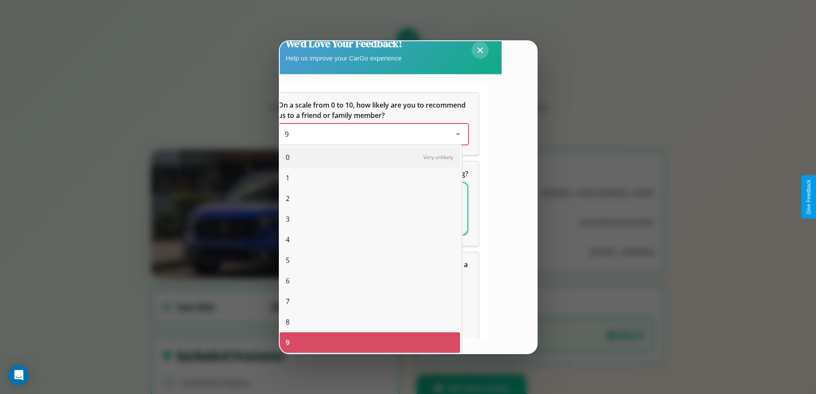 This screenshot has height=394, width=816. What do you see at coordinates (373, 110) in the screenshot?
I see `span: On a scale from 0 to 10, how likely are you to recommend us to a friend or family member?` at bounding box center [373, 110].